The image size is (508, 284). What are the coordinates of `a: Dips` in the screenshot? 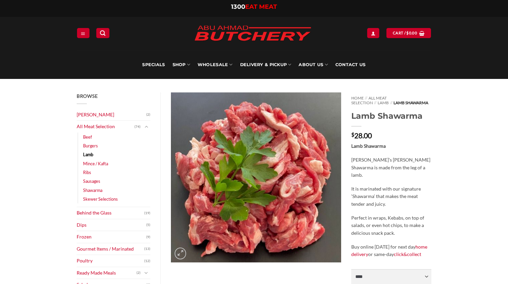 It's located at (111, 225).